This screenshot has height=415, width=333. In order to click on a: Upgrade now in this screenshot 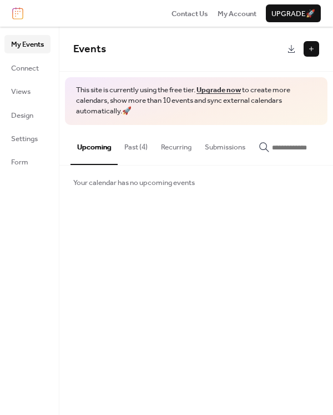, I will do `click(219, 90)`.